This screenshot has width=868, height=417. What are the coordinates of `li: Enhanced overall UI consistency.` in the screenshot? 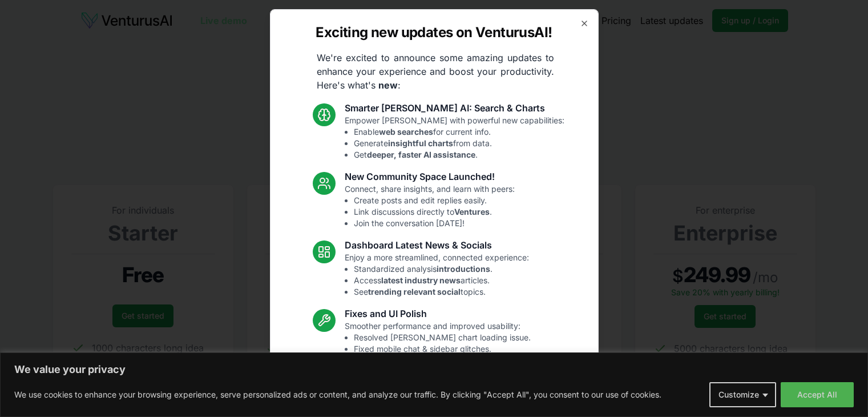 It's located at (442, 360).